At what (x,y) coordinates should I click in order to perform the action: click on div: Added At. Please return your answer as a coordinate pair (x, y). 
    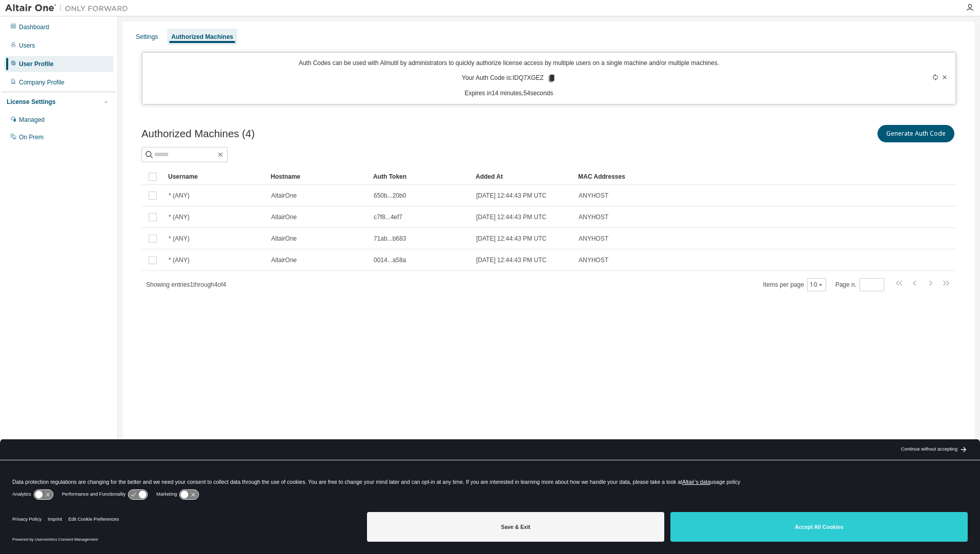
    Looking at the image, I should click on (523, 177).